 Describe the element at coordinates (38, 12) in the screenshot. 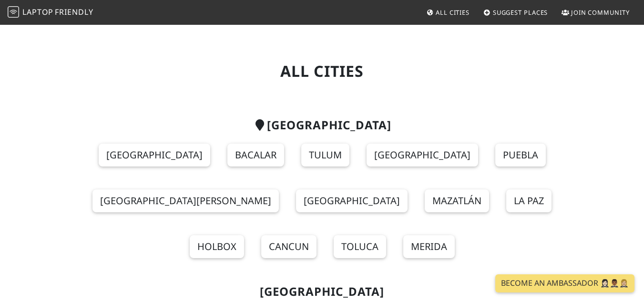

I see `span: Laptop` at that location.